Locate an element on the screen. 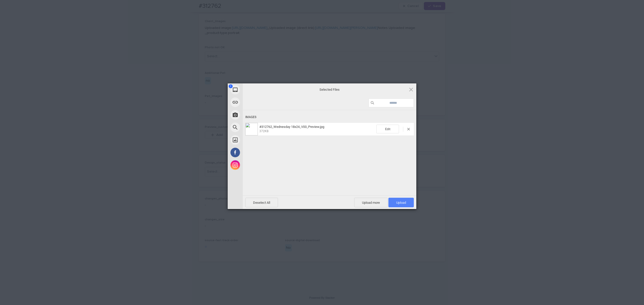 This screenshot has width=644, height=305. span: Selected Files is located at coordinates (330, 90).